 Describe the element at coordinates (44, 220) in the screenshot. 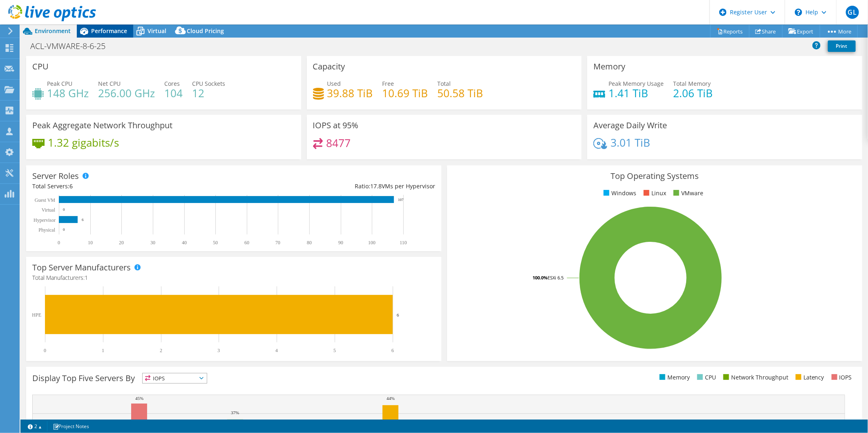

I see `text: Hypervisor` at that location.